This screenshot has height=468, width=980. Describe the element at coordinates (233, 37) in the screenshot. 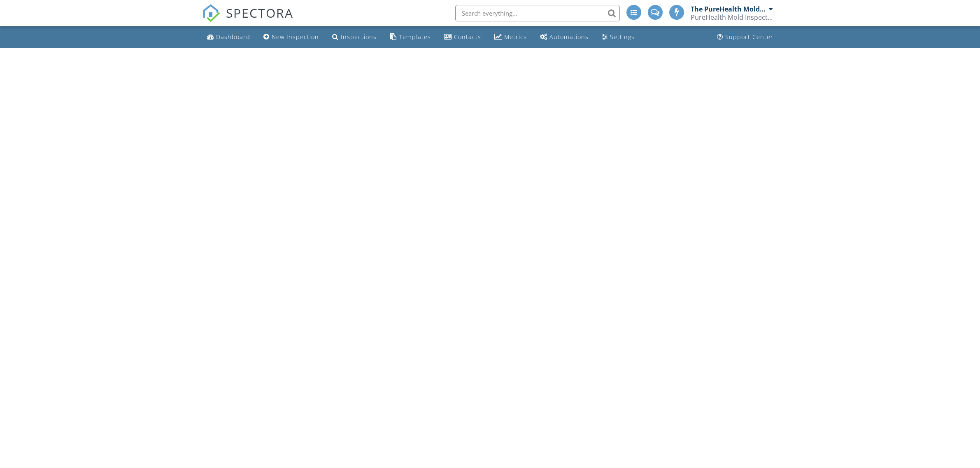

I see `div: Dashboard` at that location.